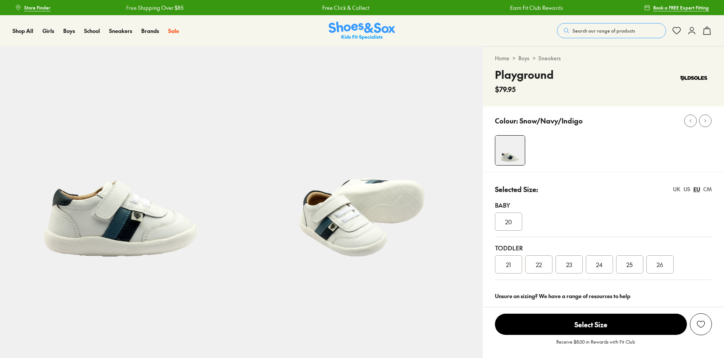 This screenshot has width=724, height=358. Describe the element at coordinates (92, 31) in the screenshot. I see `span: School` at that location.